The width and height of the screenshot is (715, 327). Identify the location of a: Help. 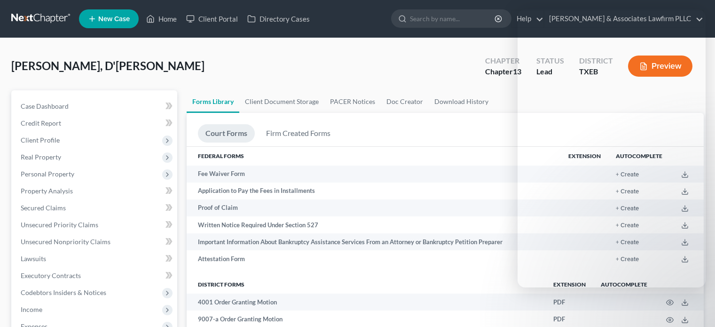
(528, 19).